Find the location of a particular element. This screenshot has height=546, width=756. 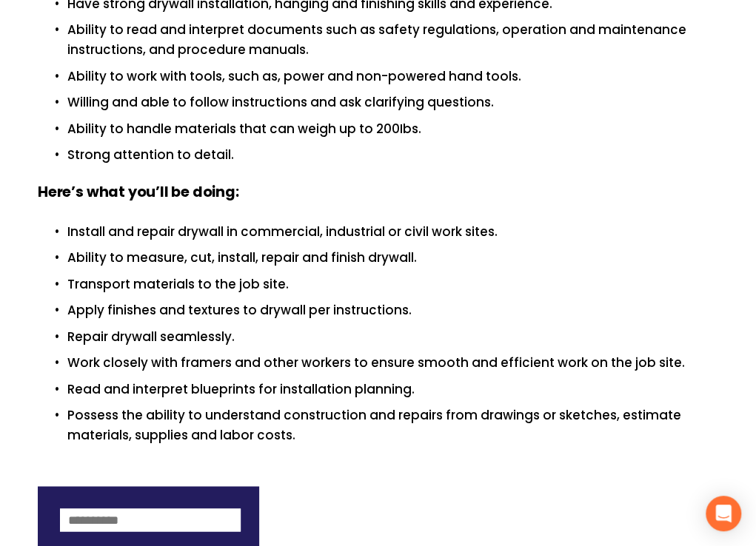

p: Ability to measure, cut, install, repair and finish drywall. is located at coordinates (392, 257).